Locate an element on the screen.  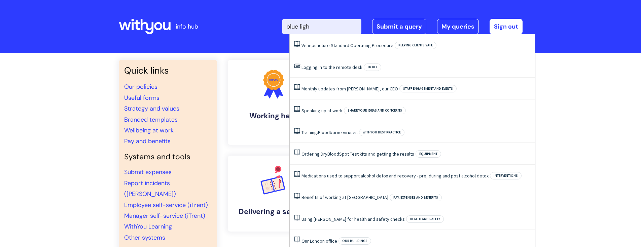
span: Equipment is located at coordinates (428, 154).